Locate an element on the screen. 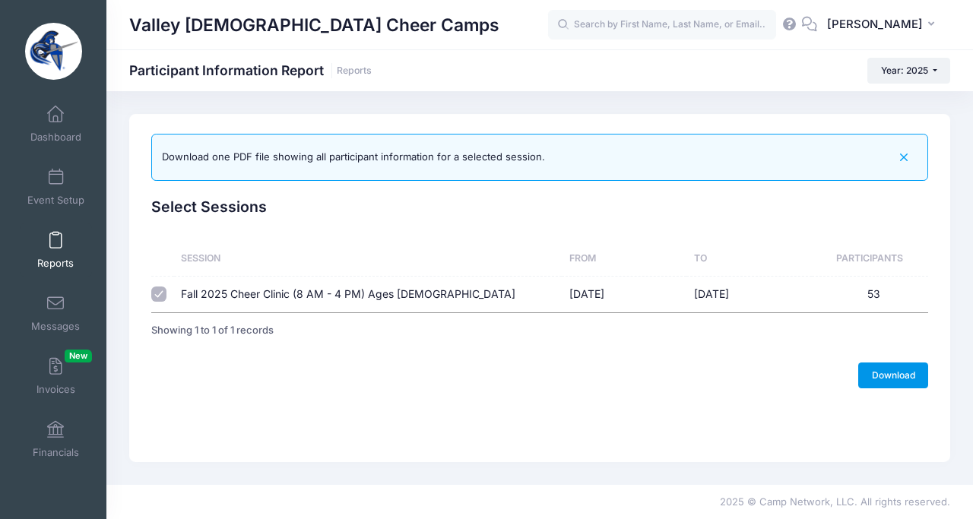 Image resolution: width=973 pixels, height=519 pixels. div: Showing 1 to 1 of 1 records is located at coordinates (212, 331).